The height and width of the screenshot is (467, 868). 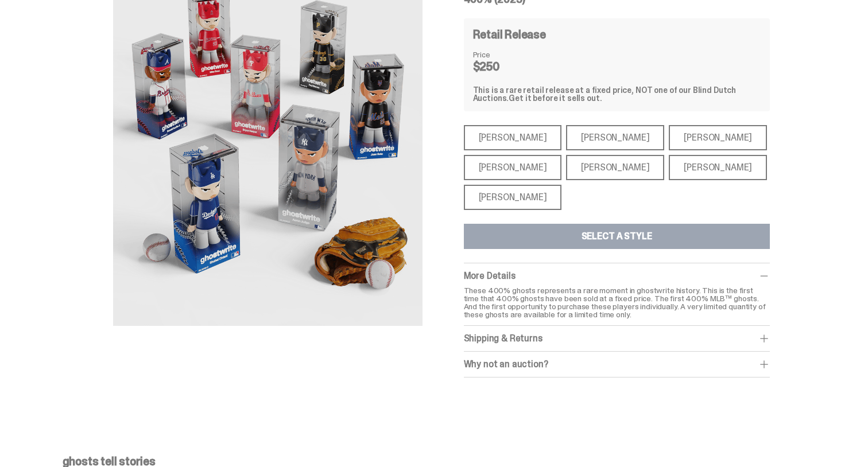 What do you see at coordinates (616, 236) in the screenshot?
I see `div: Select a Style` at bounding box center [616, 236].